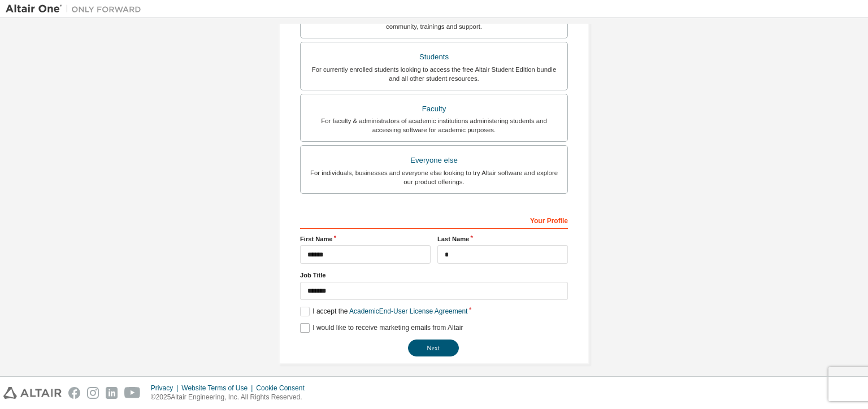 This screenshot has width=868, height=409. What do you see at coordinates (434, 220) in the screenshot?
I see `div: Your Profile` at bounding box center [434, 220].